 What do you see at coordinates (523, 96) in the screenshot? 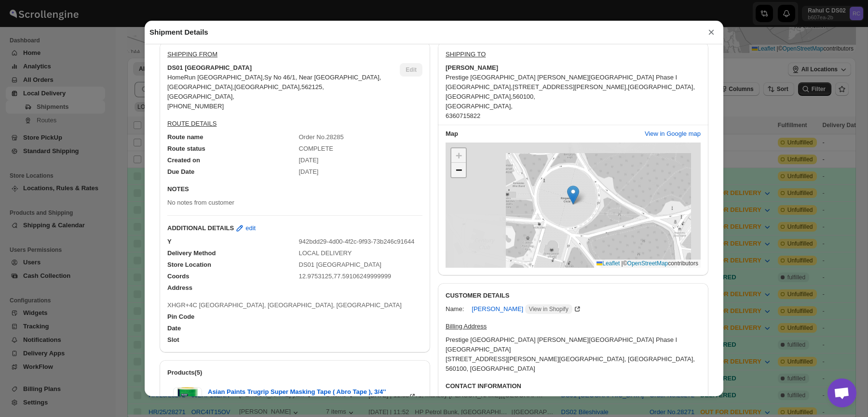
I see `span: 560100 ,` at bounding box center [523, 96].